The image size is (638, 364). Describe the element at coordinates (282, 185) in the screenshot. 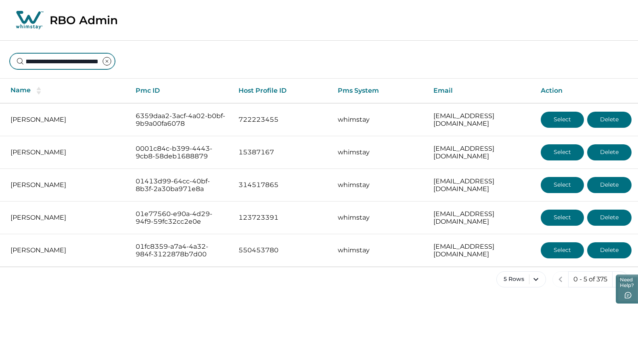

I see `p: 314517865` at that location.